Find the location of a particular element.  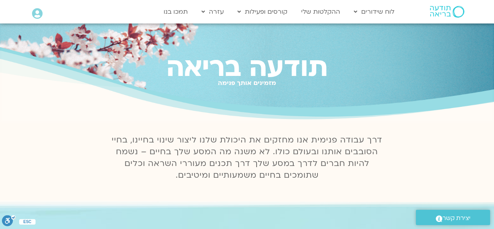

a: ההקלטות שלי is located at coordinates (321, 12).